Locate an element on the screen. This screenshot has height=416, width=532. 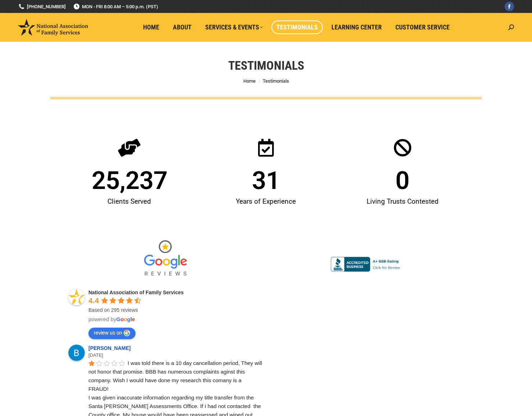
span: 0 is located at coordinates (402, 180).